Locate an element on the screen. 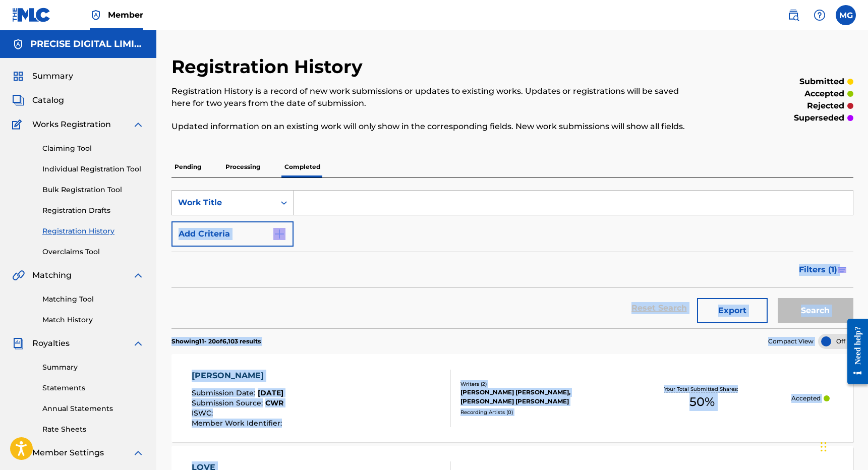 Image resolution: width=868 pixels, height=470 pixels. div: Work Title is located at coordinates (224, 202).